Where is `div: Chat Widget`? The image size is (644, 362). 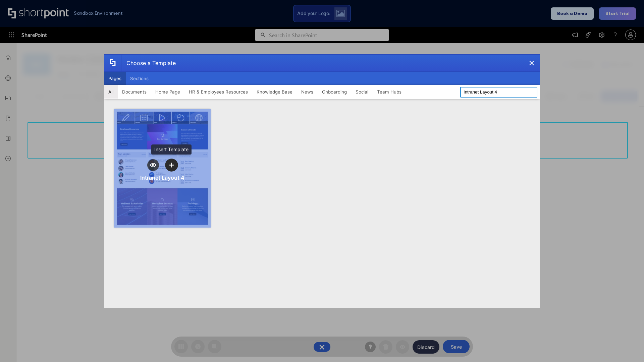 div: Chat Widget is located at coordinates (584, 323).